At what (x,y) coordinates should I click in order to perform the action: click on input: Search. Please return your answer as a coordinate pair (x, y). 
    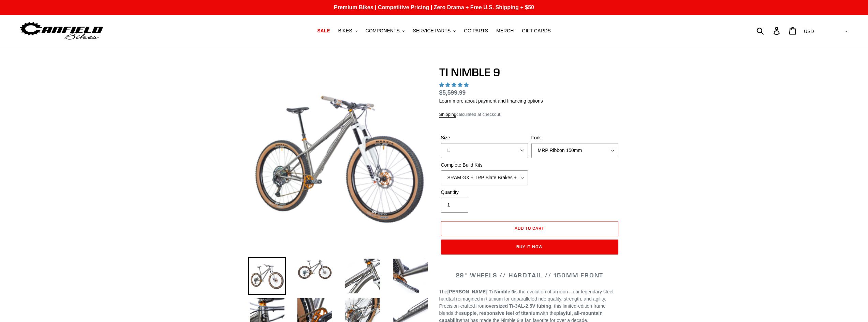
    Looking at the image, I should click on (768, 31).